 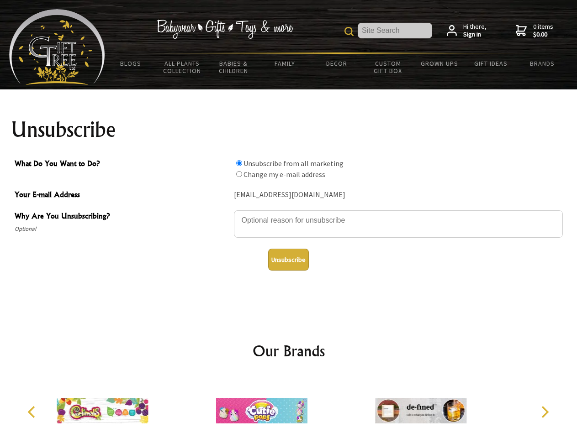 What do you see at coordinates (490, 63) in the screenshot?
I see `a: Gift Ideas` at bounding box center [490, 63].